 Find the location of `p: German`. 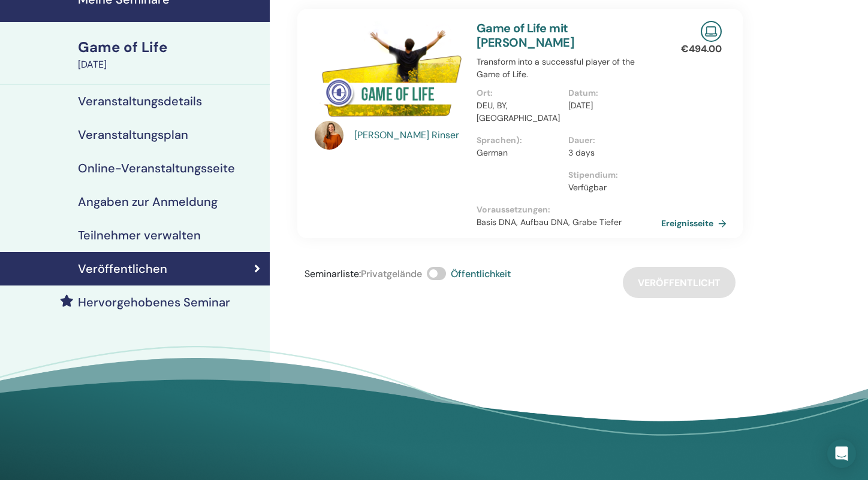

p: German is located at coordinates (518, 153).